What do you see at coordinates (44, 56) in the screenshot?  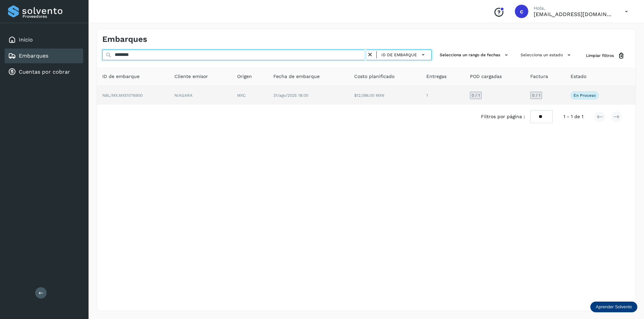 I see `div: Embarques` at bounding box center [44, 56].